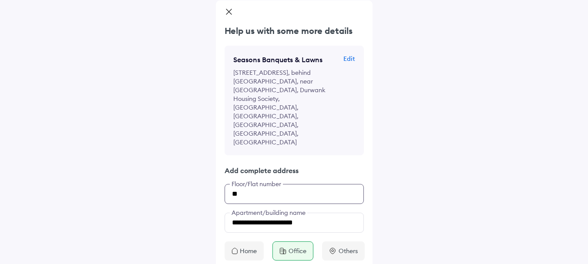  Describe the element at coordinates (294, 31) in the screenshot. I see `p: Help us with some more details` at that location.